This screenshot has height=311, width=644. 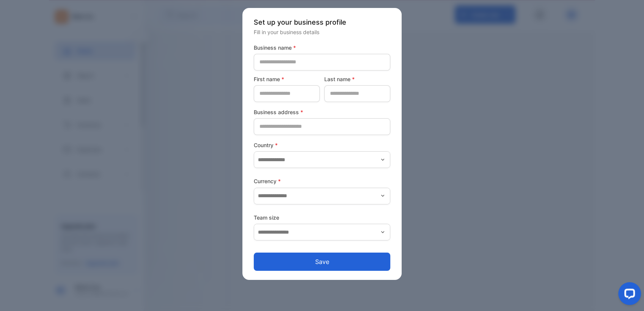 What do you see at coordinates (287, 79) in the screenshot?
I see `label: First name` at bounding box center [287, 79].